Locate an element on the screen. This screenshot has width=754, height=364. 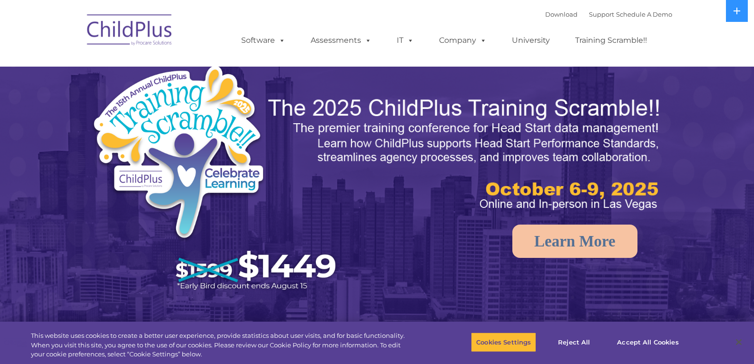
a: Download is located at coordinates (562, 14).